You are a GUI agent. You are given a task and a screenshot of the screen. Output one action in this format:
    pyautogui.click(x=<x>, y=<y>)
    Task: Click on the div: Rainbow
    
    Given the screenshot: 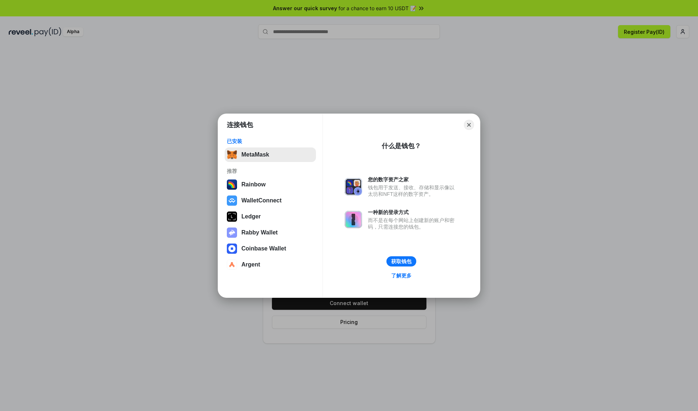 What is the action you would take?
    pyautogui.click(x=253, y=184)
    